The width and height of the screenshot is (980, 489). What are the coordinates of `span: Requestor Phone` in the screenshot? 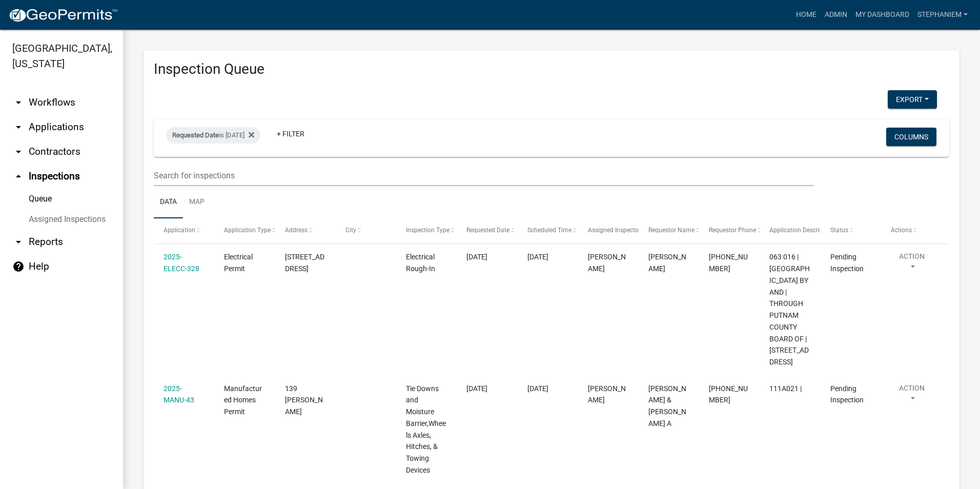 It's located at (732, 230).